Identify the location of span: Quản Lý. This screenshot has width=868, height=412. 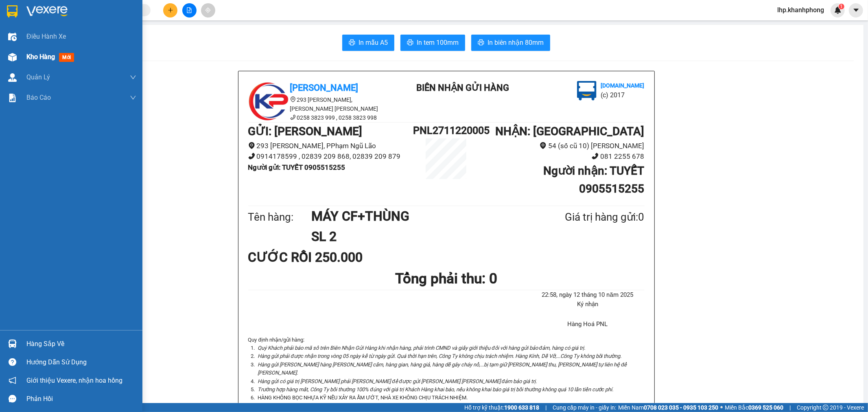
(38, 77).